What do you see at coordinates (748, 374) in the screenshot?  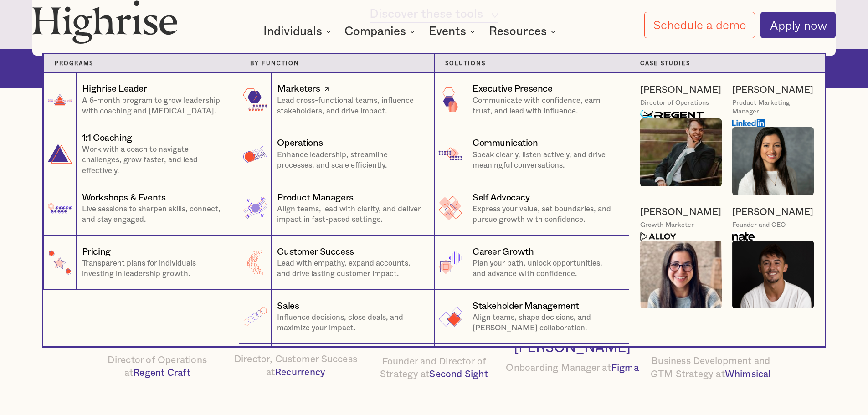 I see `span: Whimsical` at bounding box center [748, 374].